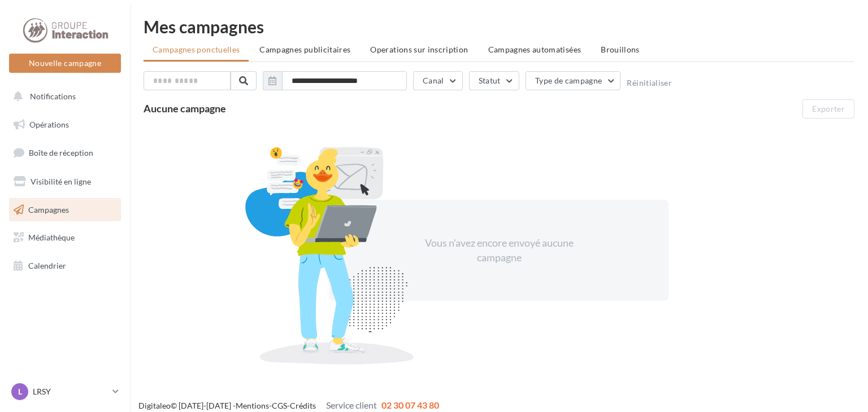  Describe the element at coordinates (154, 406) in the screenshot. I see `a: Digitaleo` at that location.